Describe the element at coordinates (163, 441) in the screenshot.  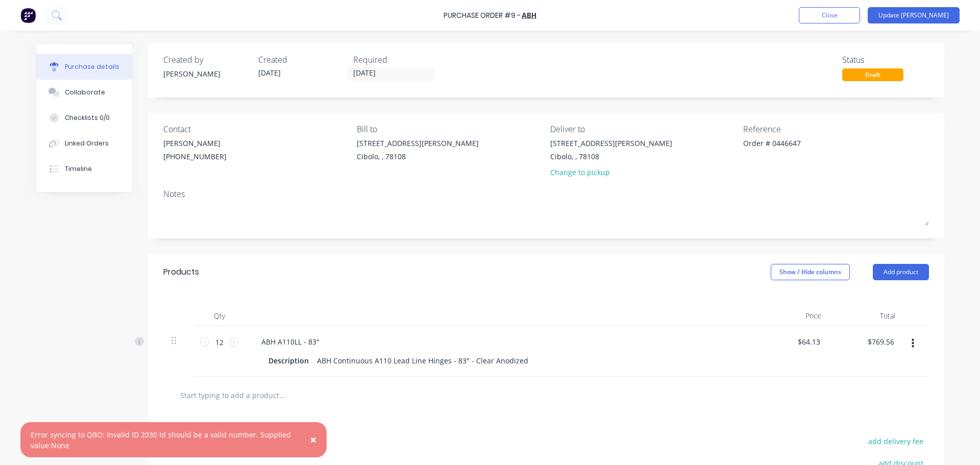
I see `div: Error syncing to QBO: Invalid ID 2030 Id should be a valid number. Supplied value:None` at that location.